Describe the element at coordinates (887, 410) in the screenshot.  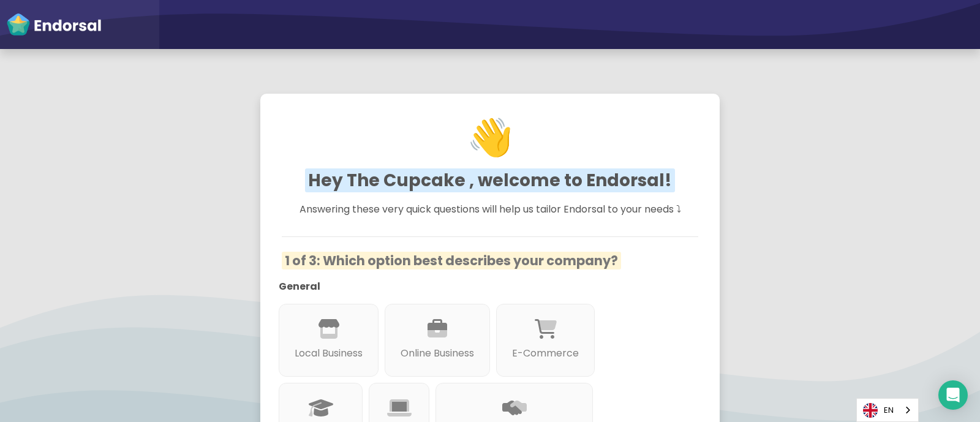
I see `div: Language` at that location.